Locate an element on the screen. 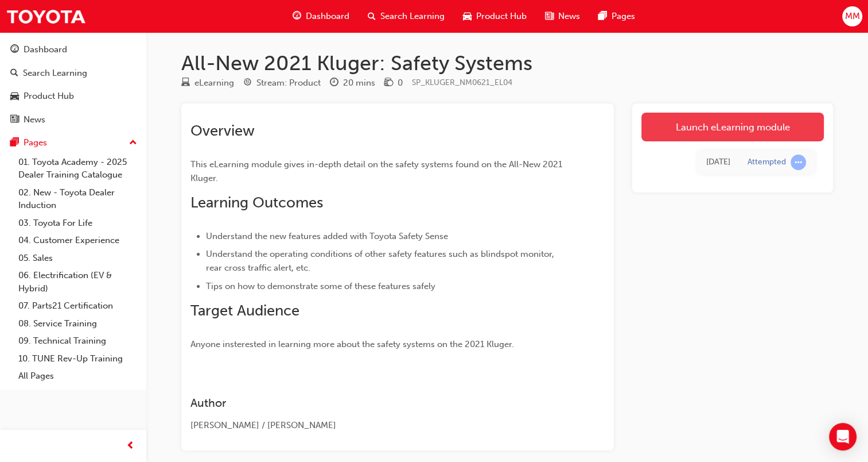 The width and height of the screenshot is (868, 462). a: guage-iconDashboard is located at coordinates (321, 16).